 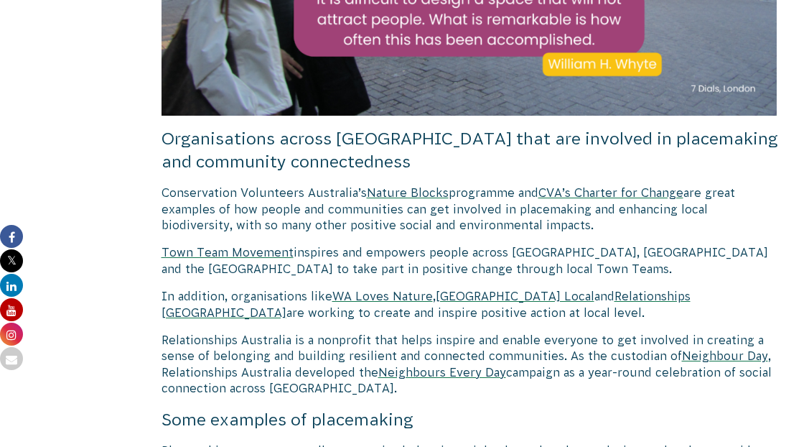 I want to click on span: programme and, so click(x=493, y=192).